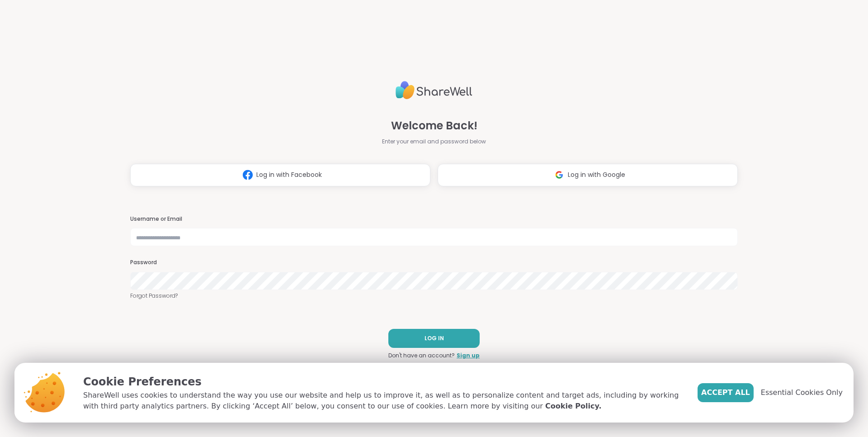  I want to click on span: Don't have an account?, so click(421, 356).